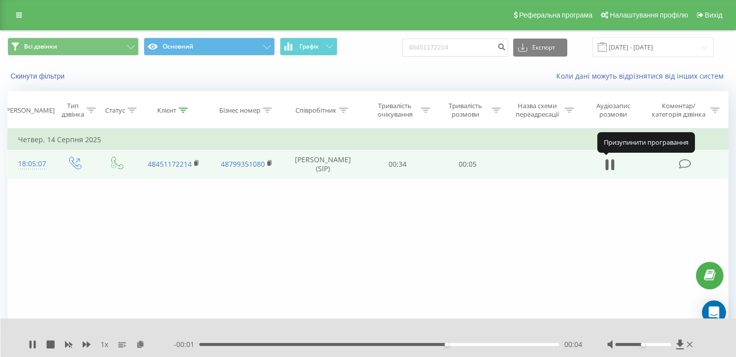  I want to click on button: Всі дзвінки, so click(73, 47).